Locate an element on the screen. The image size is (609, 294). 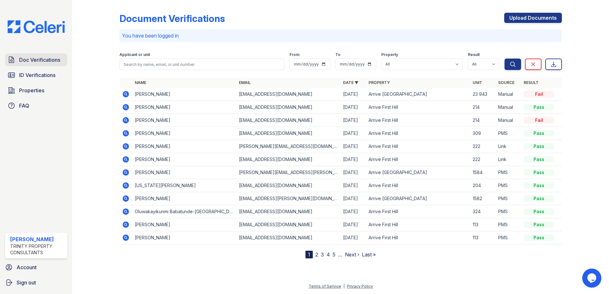
a: Email is located at coordinates (245, 82).